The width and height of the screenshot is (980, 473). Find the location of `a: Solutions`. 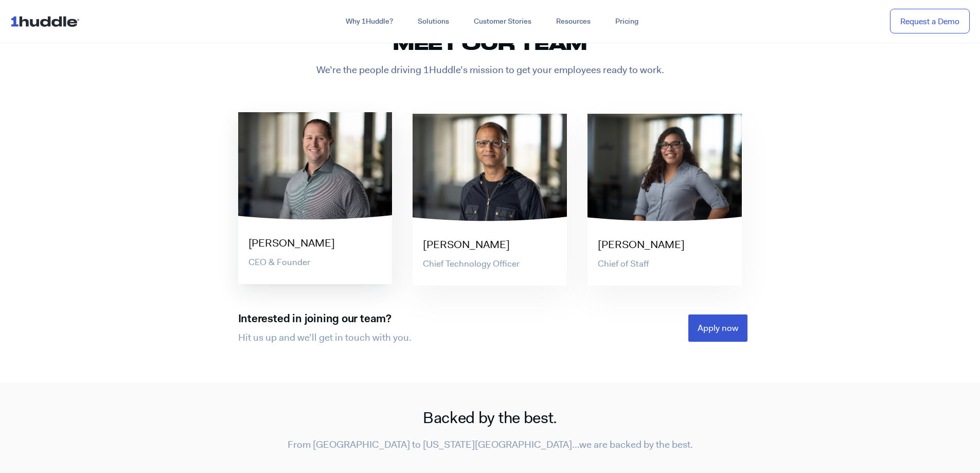

a: Solutions is located at coordinates (433, 22).